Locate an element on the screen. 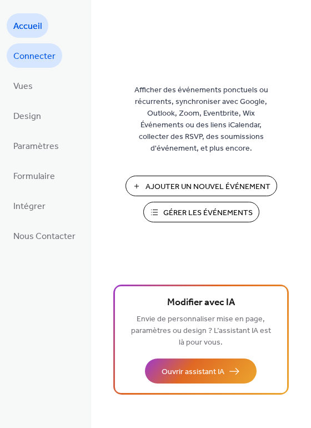 Image resolution: width=311 pixels, height=428 pixels. a: Vues is located at coordinates (23, 86).